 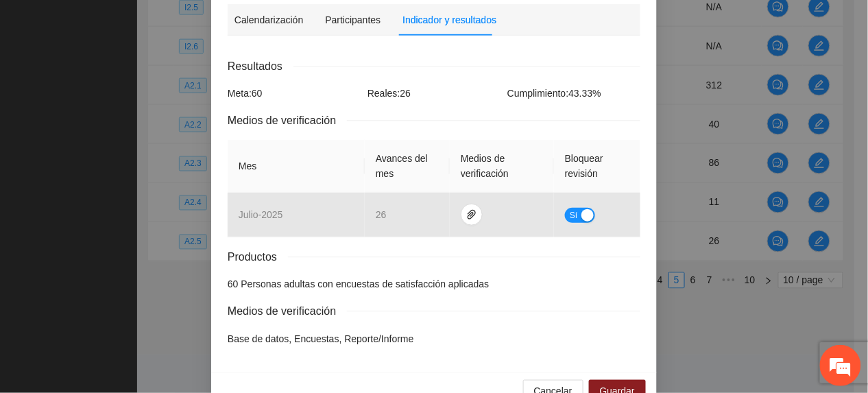 I want to click on div: Josselin Bravo, so click(x=151, y=79).